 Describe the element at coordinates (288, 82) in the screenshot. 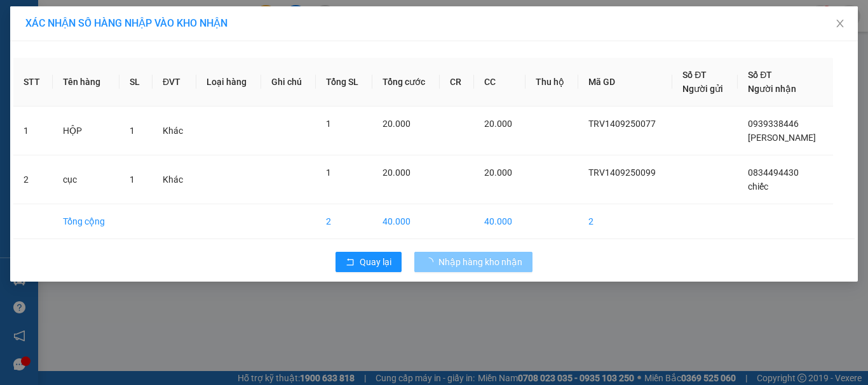

I see `th: Ghi chú` at that location.